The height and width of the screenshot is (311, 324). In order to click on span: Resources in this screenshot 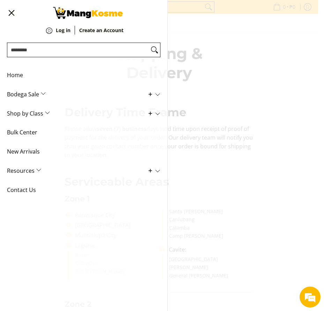, I will do `click(78, 171)`.